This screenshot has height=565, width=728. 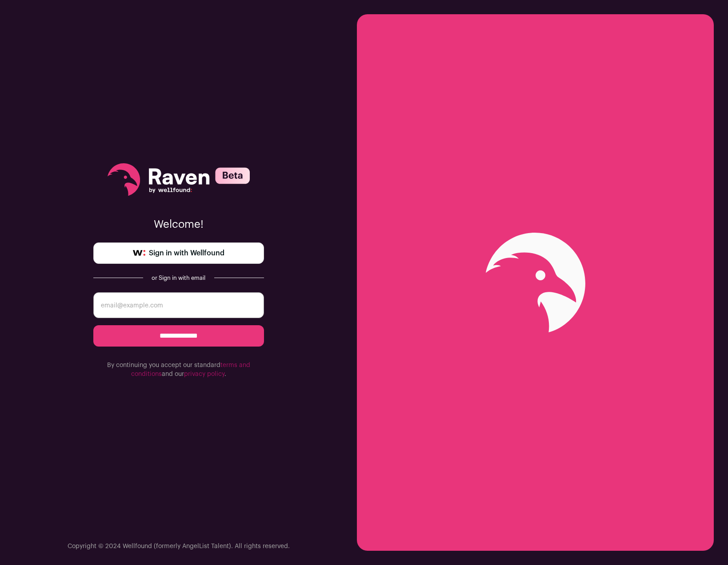 I want to click on img: wellfound-symbol-flush-black-fb3c872781a75f747ccb3a119075da62bfe97bd399995f84a933054e44a575c4.png, so click(x=139, y=253).